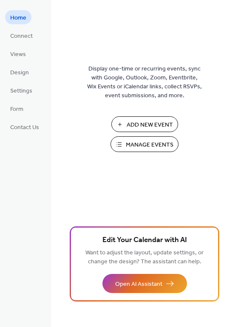 Image resolution: width=238 pixels, height=327 pixels. What do you see at coordinates (144, 82) in the screenshot?
I see `span: Display one-time or recurring events, sync with Google, Outlook, Zoom, Eventbrite, Wix Events or ...` at bounding box center [144, 82].